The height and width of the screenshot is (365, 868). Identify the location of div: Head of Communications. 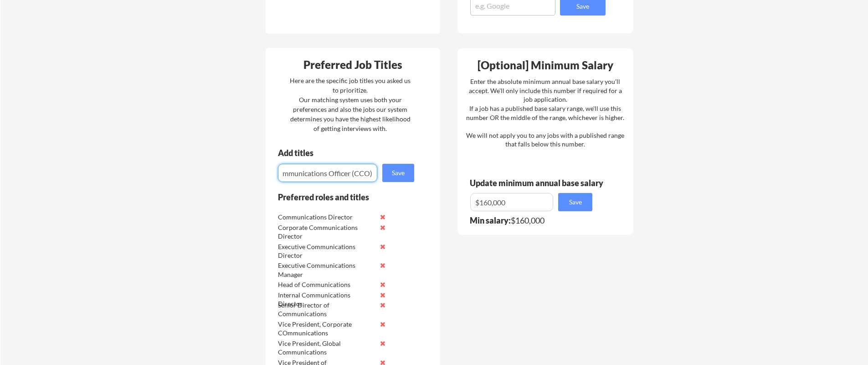
(326, 285).